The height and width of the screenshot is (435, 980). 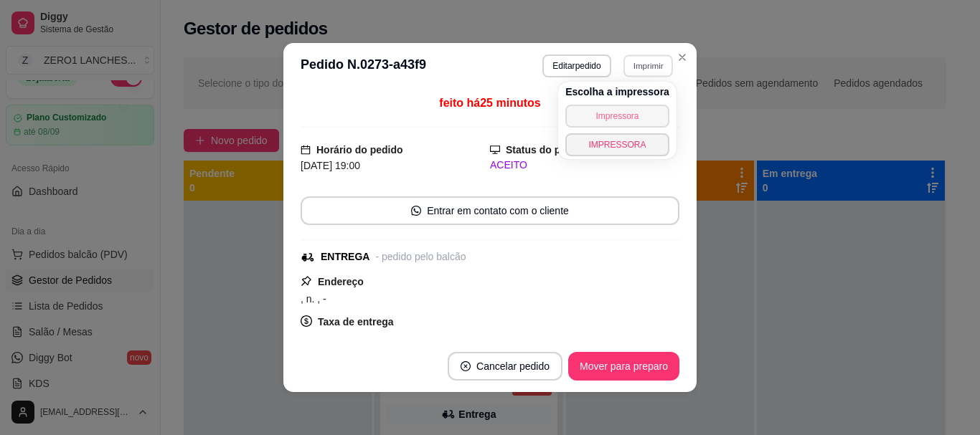 I want to click on span: , n. , -, so click(x=314, y=299).